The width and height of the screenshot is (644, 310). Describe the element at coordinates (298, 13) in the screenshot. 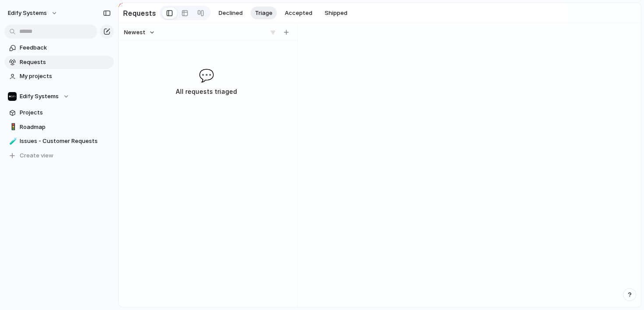

I see `button: Accepted` at that location.